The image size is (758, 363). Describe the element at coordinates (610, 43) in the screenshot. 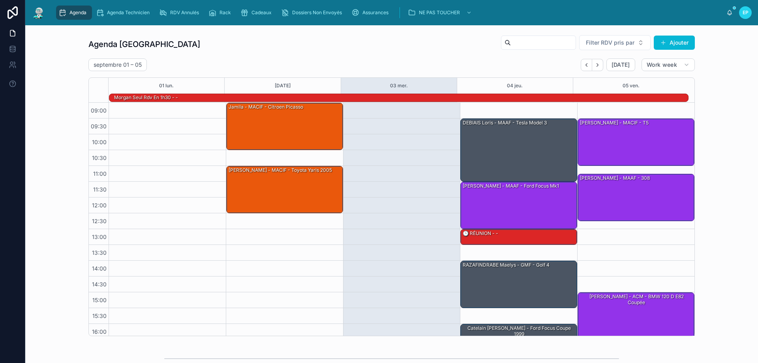

I see `span: Filter RDV pris par` at that location.